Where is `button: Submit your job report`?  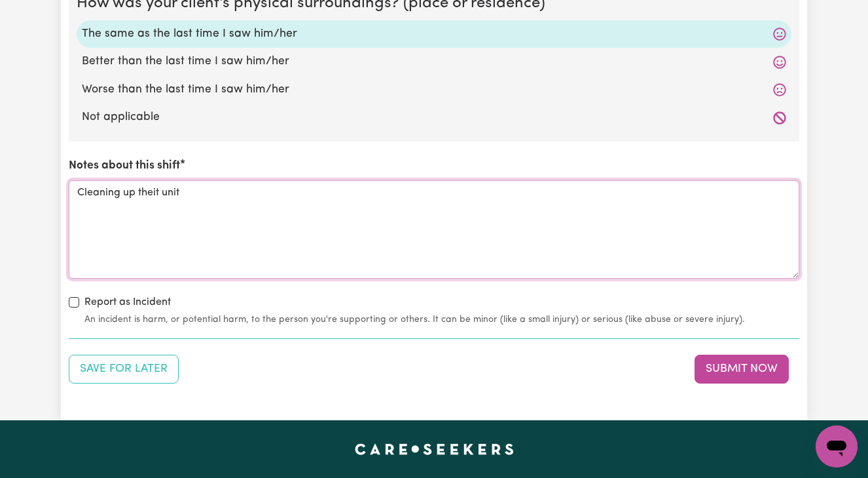 button: Submit your job report is located at coordinates (741, 369).